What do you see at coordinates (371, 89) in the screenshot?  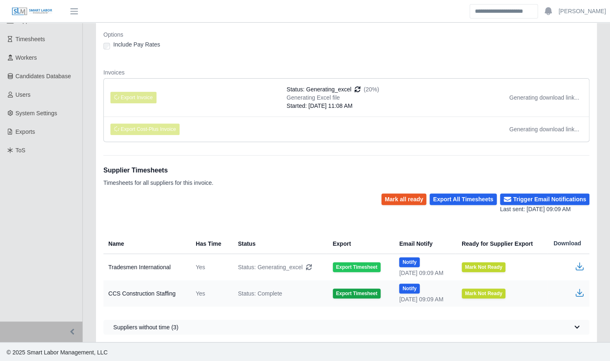 I see `span: (20%)` at bounding box center [371, 89].